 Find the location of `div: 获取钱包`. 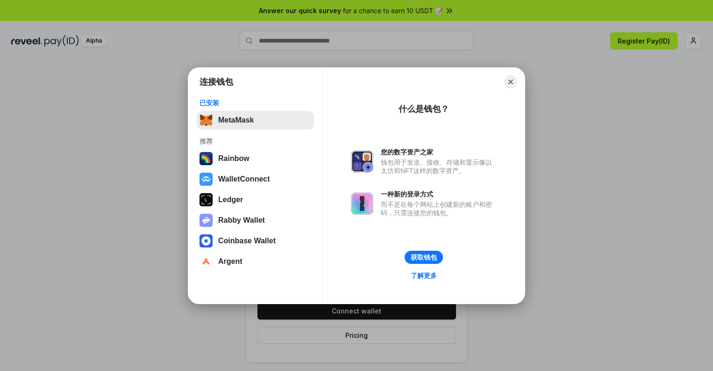

div: 获取钱包 is located at coordinates (424, 257).